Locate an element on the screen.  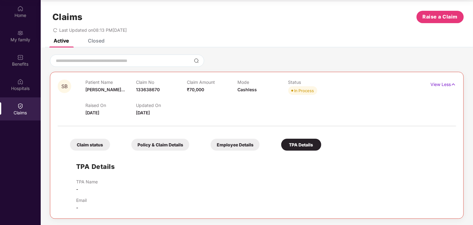
h1: Claims is located at coordinates (68, 17).